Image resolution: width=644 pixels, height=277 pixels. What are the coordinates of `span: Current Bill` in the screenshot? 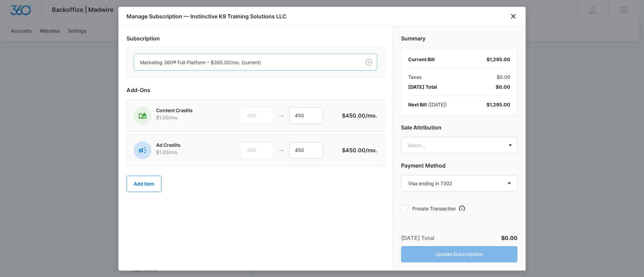 It's located at (422, 59).